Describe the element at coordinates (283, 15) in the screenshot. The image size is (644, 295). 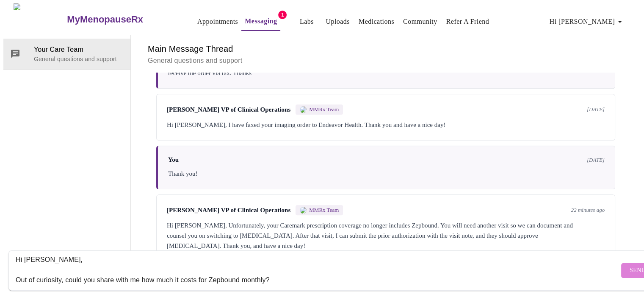
I see `span: 1` at that location.